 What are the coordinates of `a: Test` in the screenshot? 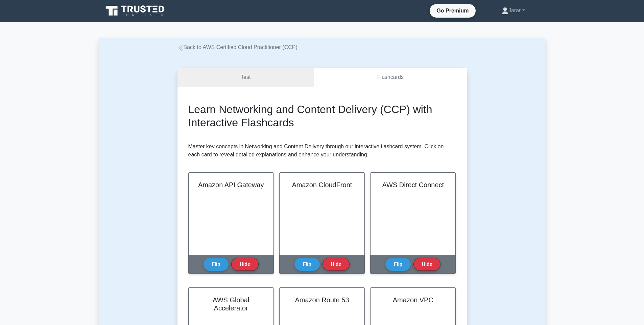 It's located at (246, 77).